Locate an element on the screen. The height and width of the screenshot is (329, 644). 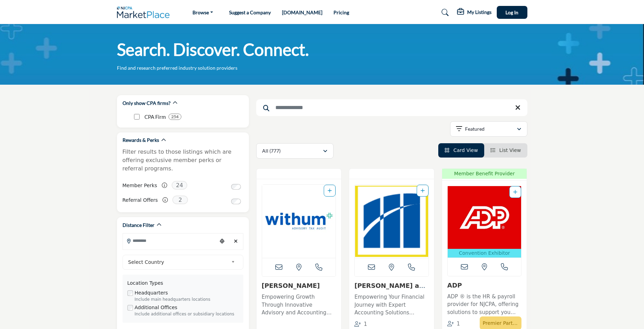
button: Featured is located at coordinates (488, 129).